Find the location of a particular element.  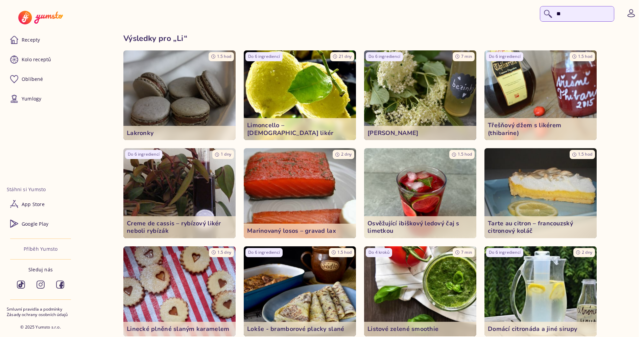

p: Listové zelené smoothie is located at coordinates (420, 329).